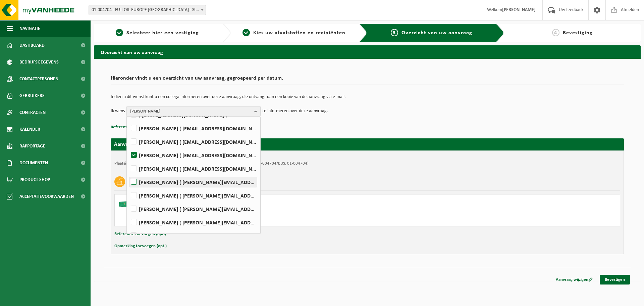  I want to click on span: Product Shop, so click(35, 180).